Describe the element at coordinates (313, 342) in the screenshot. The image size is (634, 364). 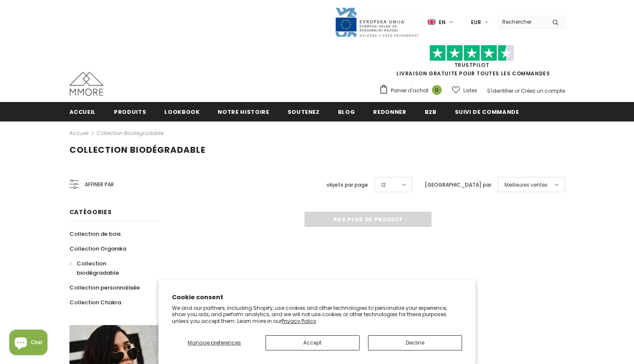
I see `button: Accept` at that location.